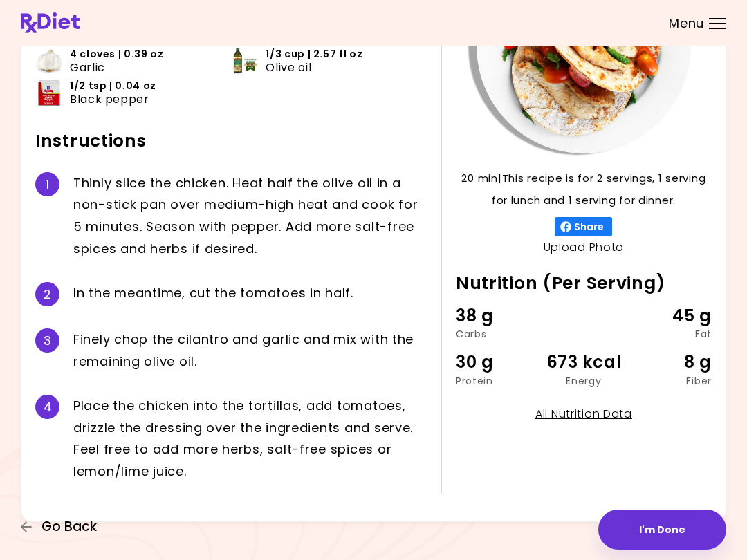  Describe the element at coordinates (47, 406) in the screenshot. I see `div: 4` at that location.